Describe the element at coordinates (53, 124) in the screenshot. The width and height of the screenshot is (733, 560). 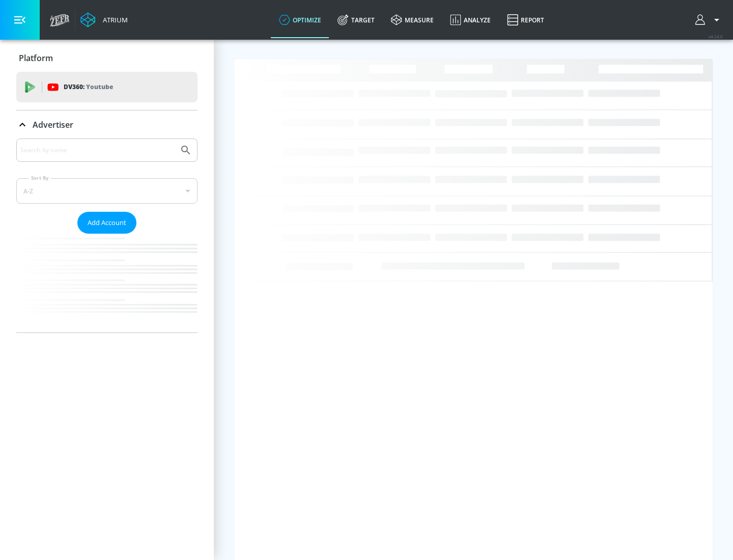
I see `p: Advertiser` at that location.